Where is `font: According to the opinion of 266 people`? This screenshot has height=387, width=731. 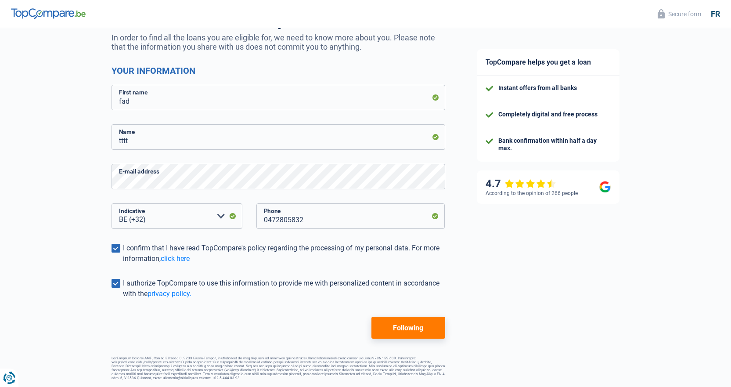
font: According to the opinion of 266 people is located at coordinates (531, 193).